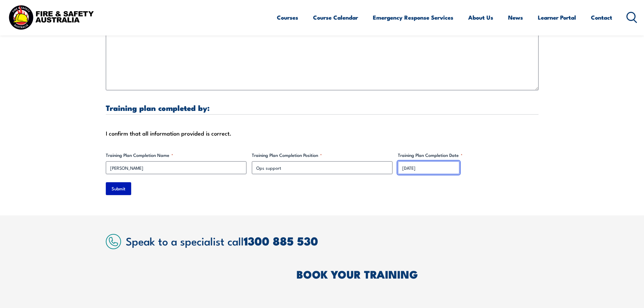 The image size is (644, 308). What do you see at coordinates (332, 241) in the screenshot?
I see `h2: Speak to a specialist call` at bounding box center [332, 241].